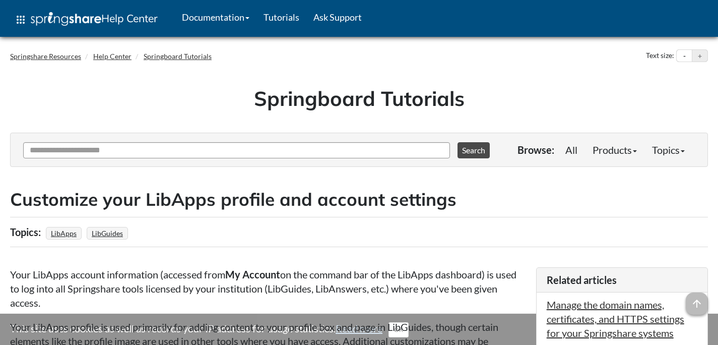 This screenshot has width=718, height=345. What do you see at coordinates (697, 299) in the screenshot?
I see `a: arrow_upward` at bounding box center [697, 299].